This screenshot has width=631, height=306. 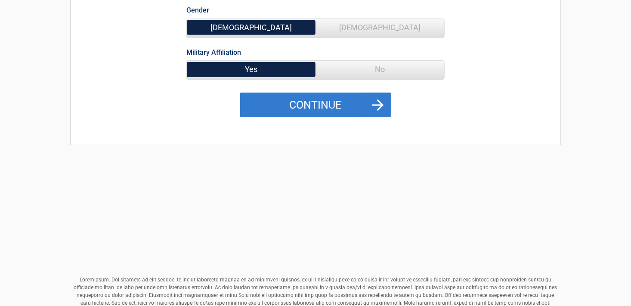 What do you see at coordinates (198, 10) in the screenshot?
I see `label: Gender` at bounding box center [198, 10].